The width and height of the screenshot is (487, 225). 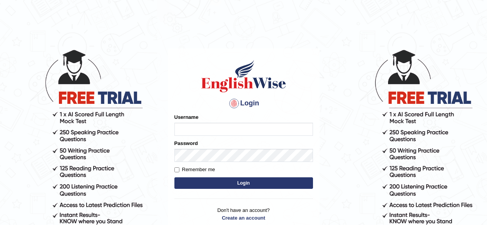 What do you see at coordinates (177, 170) in the screenshot?
I see `input: Remember me` at bounding box center [177, 170].